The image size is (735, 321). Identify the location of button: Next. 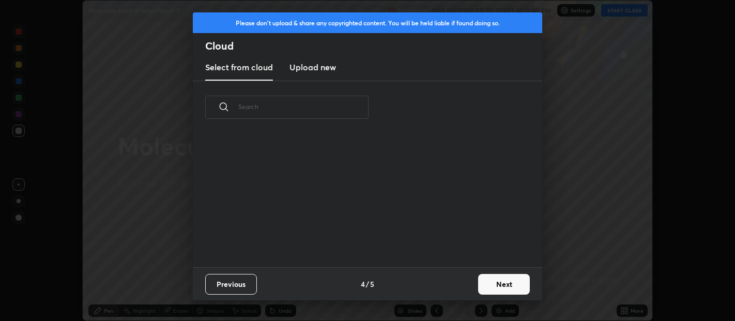
(504, 284).